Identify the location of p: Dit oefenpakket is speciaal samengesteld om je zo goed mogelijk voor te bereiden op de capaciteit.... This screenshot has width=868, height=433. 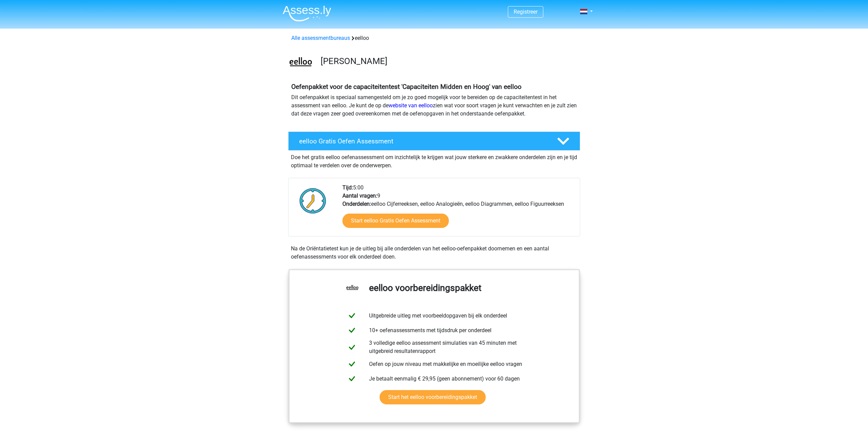
(434, 106).